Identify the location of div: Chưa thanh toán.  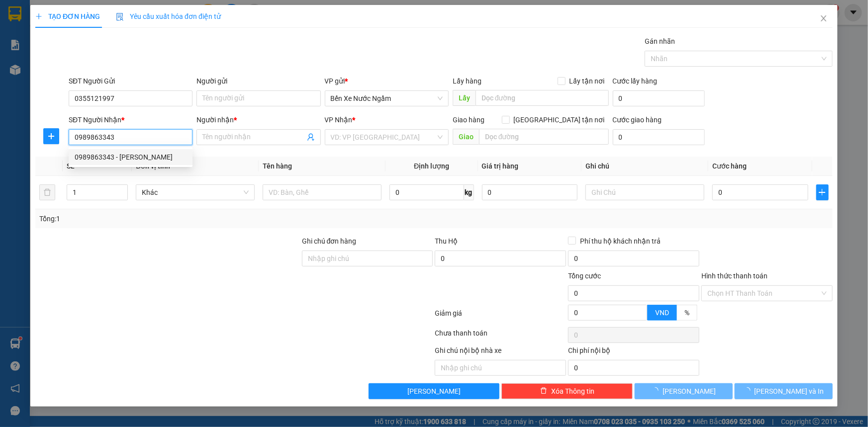
(500, 336).